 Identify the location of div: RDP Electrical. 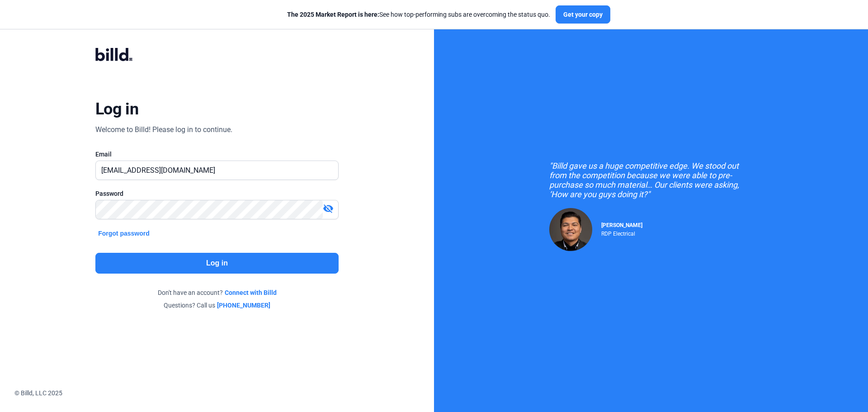
(622, 232).